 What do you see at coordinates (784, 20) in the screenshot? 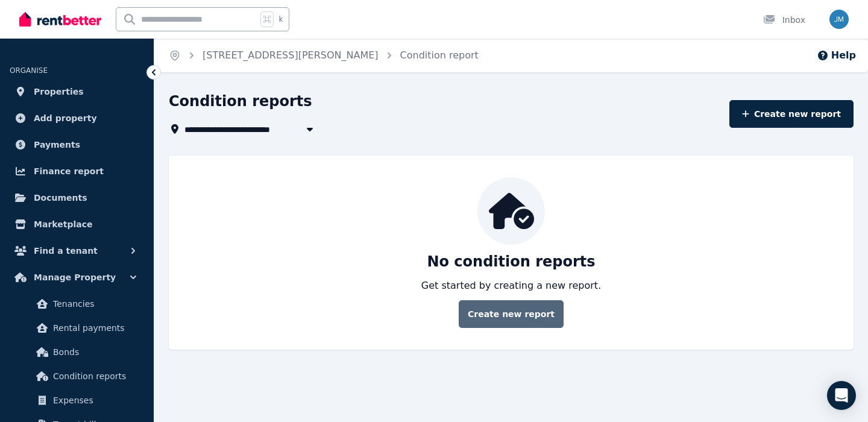
I see `div: Inbox` at bounding box center [784, 20].